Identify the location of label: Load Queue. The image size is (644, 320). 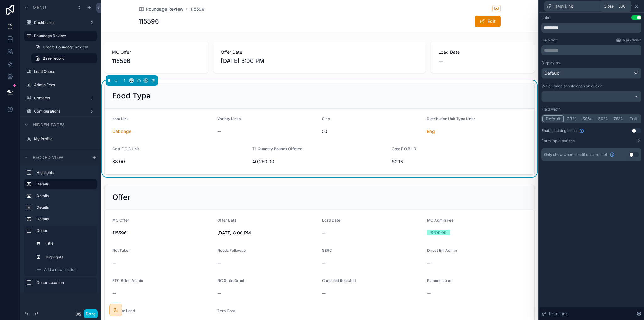
(64, 71).